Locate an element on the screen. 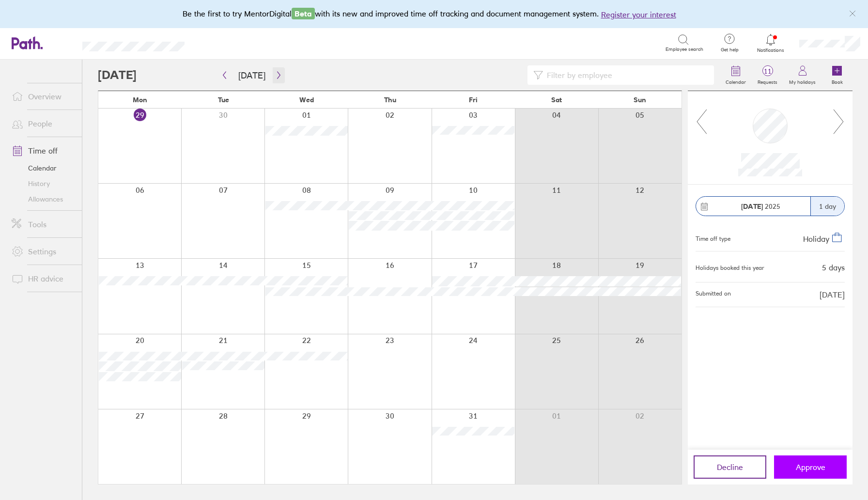 The width and height of the screenshot is (868, 500). div: Search is located at coordinates (223, 42).